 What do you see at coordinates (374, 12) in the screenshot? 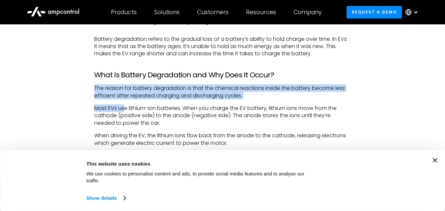
I see `a: Request a demo` at bounding box center [374, 12].